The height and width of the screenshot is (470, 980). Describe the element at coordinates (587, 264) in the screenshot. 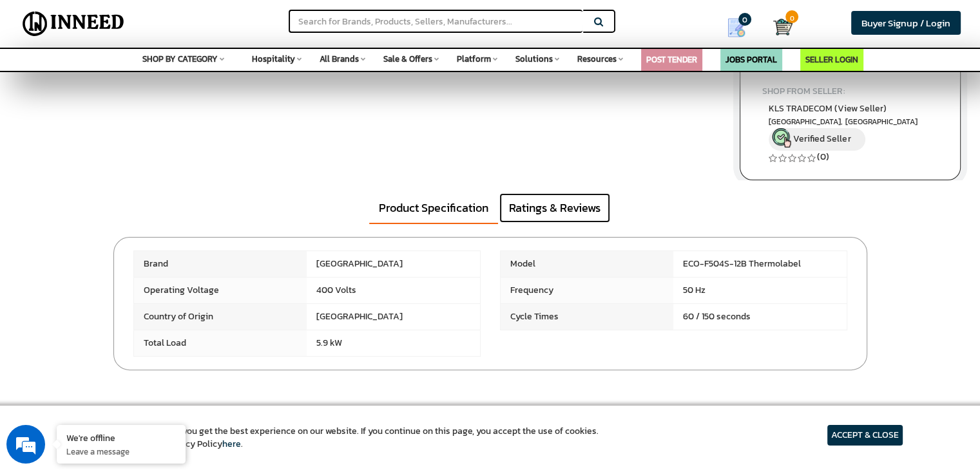

I see `span: Model` at that location.